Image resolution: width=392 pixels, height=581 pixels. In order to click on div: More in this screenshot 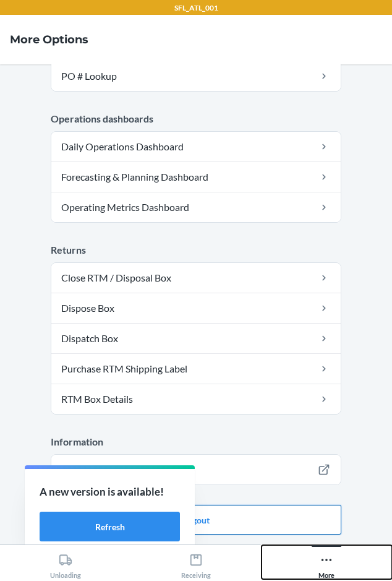, I will do `click(327, 564)`.